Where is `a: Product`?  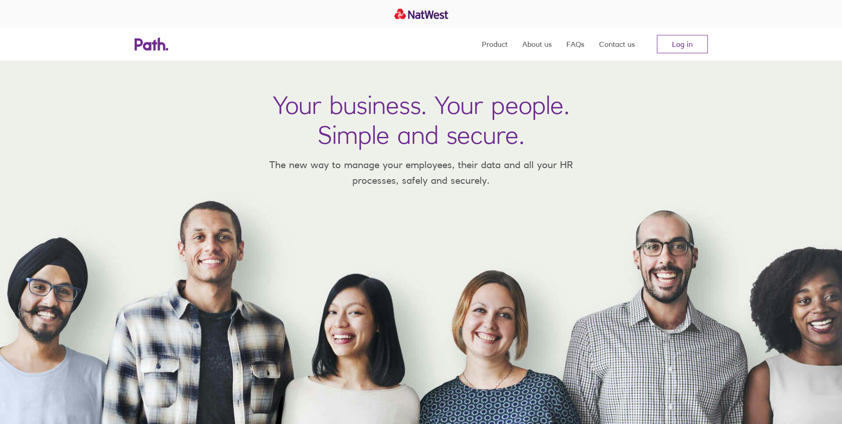
a: Product is located at coordinates (494, 44).